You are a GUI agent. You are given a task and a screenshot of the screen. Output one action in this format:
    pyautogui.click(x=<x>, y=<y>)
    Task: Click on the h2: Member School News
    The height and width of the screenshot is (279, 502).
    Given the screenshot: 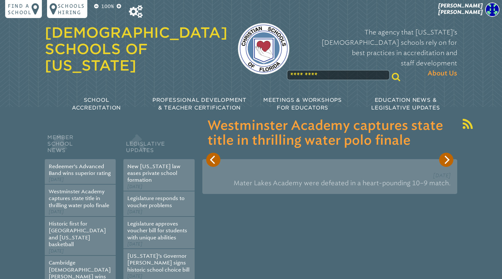 What is the action you would take?
    pyautogui.click(x=80, y=146)
    